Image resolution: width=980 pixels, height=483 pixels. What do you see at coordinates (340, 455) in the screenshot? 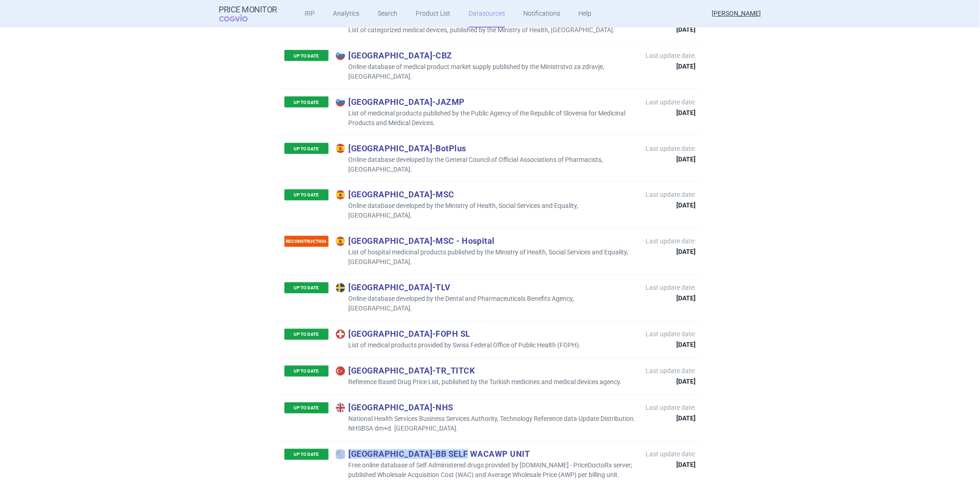
I see `img: United States` at bounding box center [340, 455].